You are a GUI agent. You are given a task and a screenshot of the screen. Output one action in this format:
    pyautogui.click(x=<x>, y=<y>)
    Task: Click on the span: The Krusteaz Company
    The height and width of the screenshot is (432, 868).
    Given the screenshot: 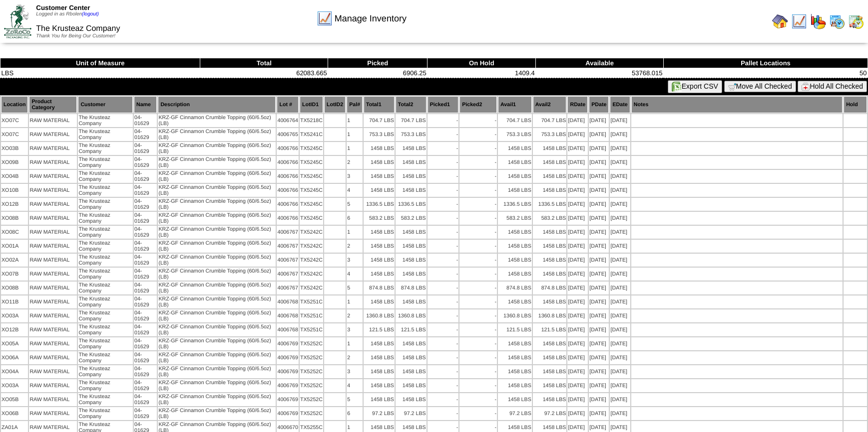 What is the action you would take?
    pyautogui.click(x=78, y=29)
    